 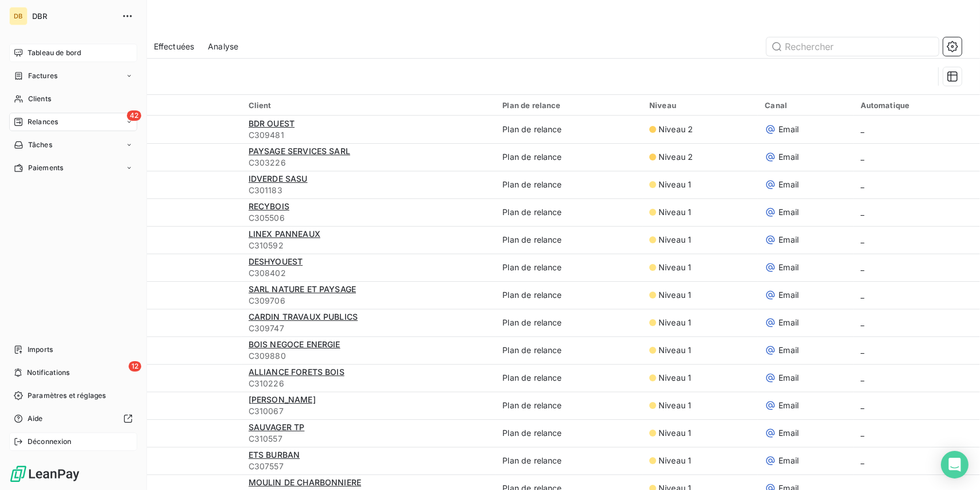 I want to click on span: Notifications, so click(x=49, y=373).